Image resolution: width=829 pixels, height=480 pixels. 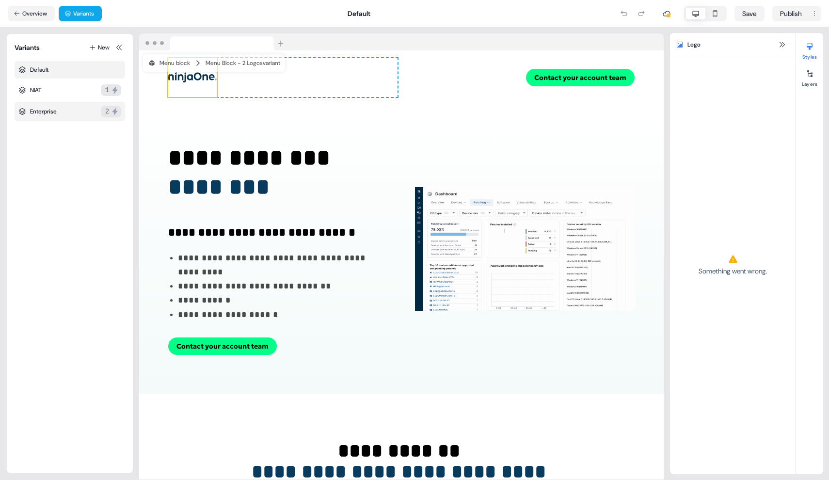 What do you see at coordinates (70, 90) in the screenshot?
I see `div: NIAT1` at bounding box center [70, 90].